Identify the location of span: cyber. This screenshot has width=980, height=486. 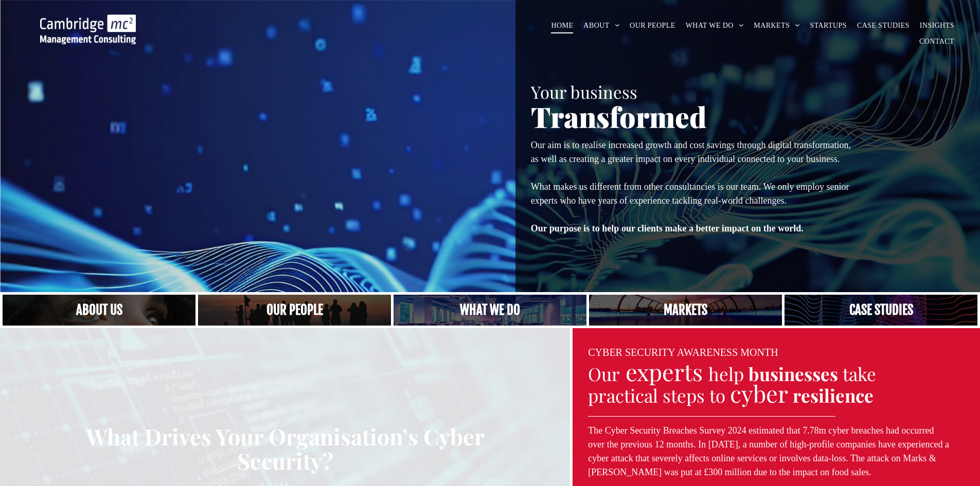
(759, 393).